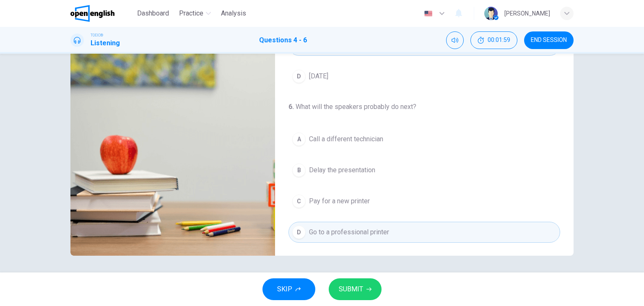 This screenshot has width=644, height=306. I want to click on div: A, so click(299, 139).